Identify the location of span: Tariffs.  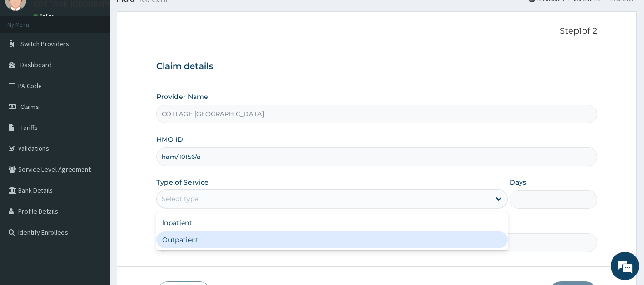
(29, 127).